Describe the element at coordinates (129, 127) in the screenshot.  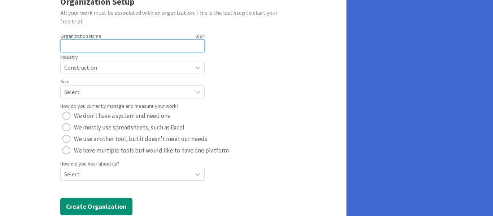
I see `span: We mostly use spreadsheets, such as Excel` at that location.